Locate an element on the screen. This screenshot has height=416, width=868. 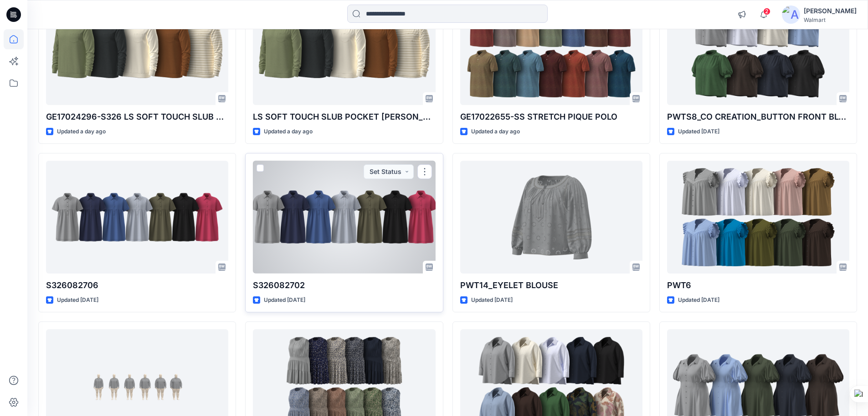
a: S326082702 is located at coordinates (345, 216).